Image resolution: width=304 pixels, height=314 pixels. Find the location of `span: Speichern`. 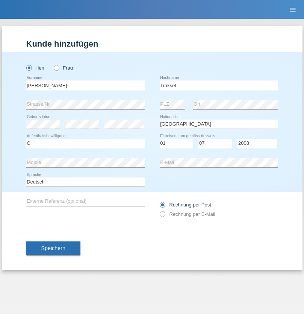

span: Speichern is located at coordinates (53, 248).